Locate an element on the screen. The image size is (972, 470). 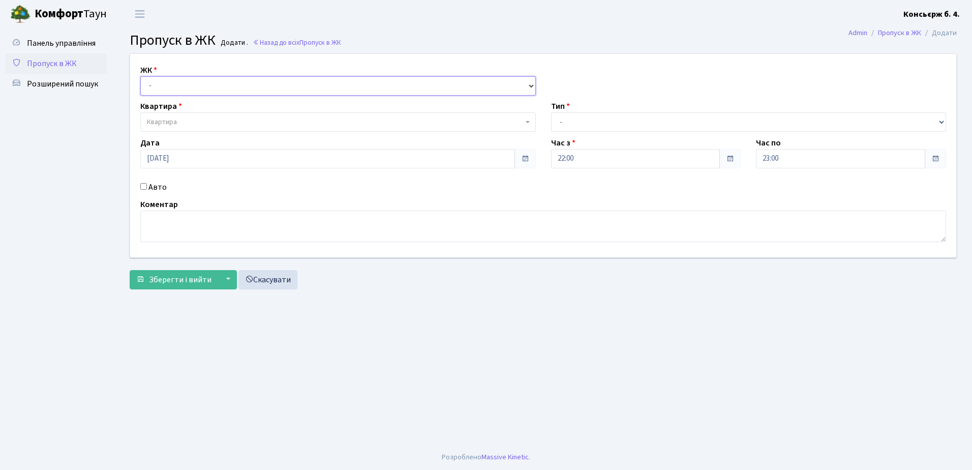
b: Консьєрж б. 4. is located at coordinates (931, 14).